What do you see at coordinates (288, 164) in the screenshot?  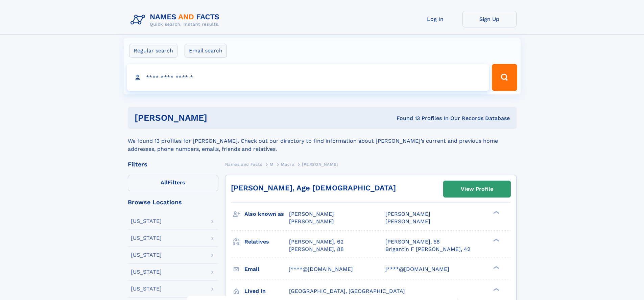 I see `span: Macro` at bounding box center [288, 164].